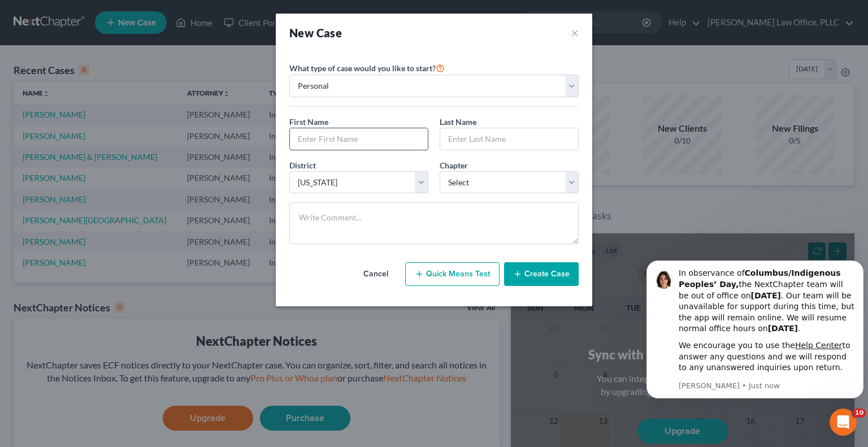 Image resolution: width=868 pixels, height=447 pixels. What do you see at coordinates (458, 122) in the screenshot?
I see `span: Last Name` at bounding box center [458, 122].